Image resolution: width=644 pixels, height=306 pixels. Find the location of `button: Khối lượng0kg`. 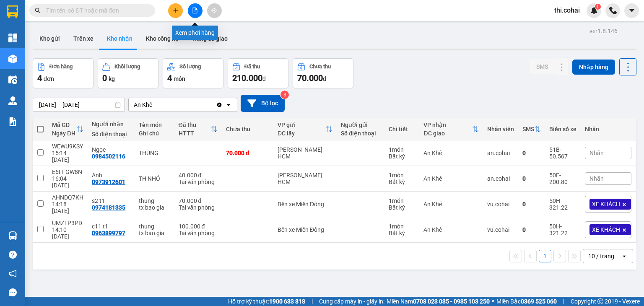

button: Khối lượng0kg is located at coordinates (128, 73).